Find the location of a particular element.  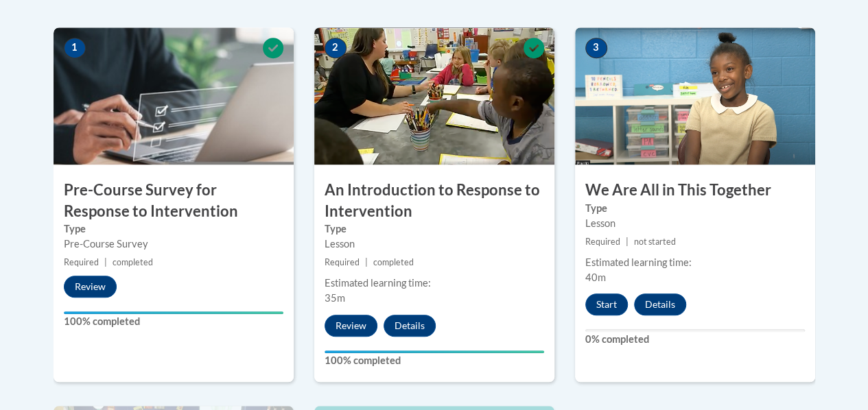

h3: Pre-Course Survey for Response to Intervention is located at coordinates (174, 201).